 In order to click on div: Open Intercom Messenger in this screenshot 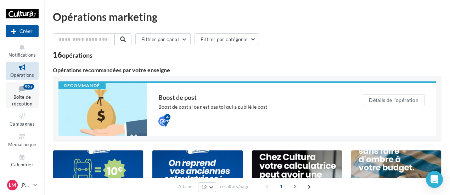, I will do `click(435, 180)`.